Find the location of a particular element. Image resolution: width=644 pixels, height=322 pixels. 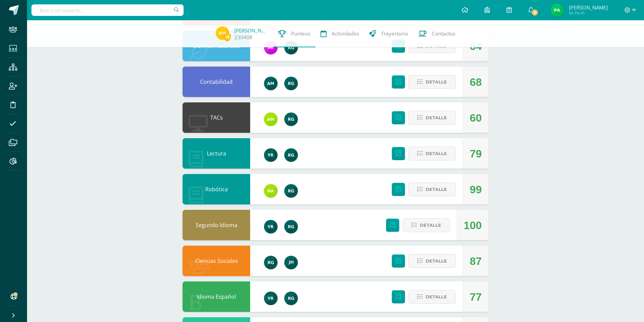

a: Punteos is located at coordinates (294, 34).